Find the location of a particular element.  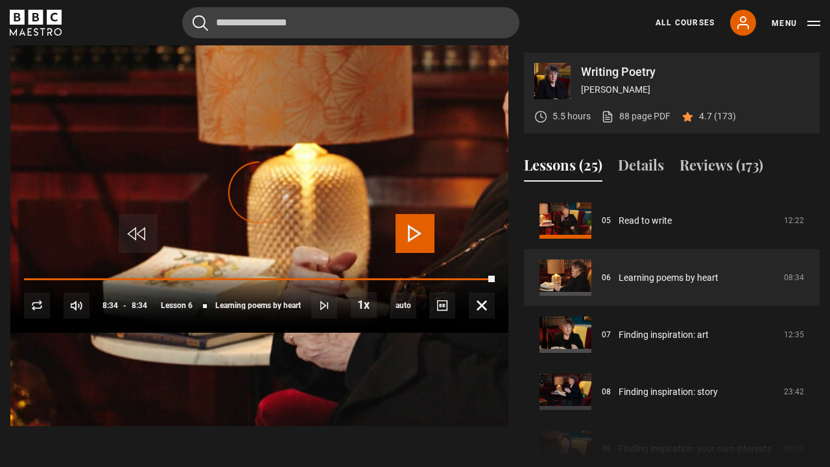

a: 88 page PDF is located at coordinates (635, 116).